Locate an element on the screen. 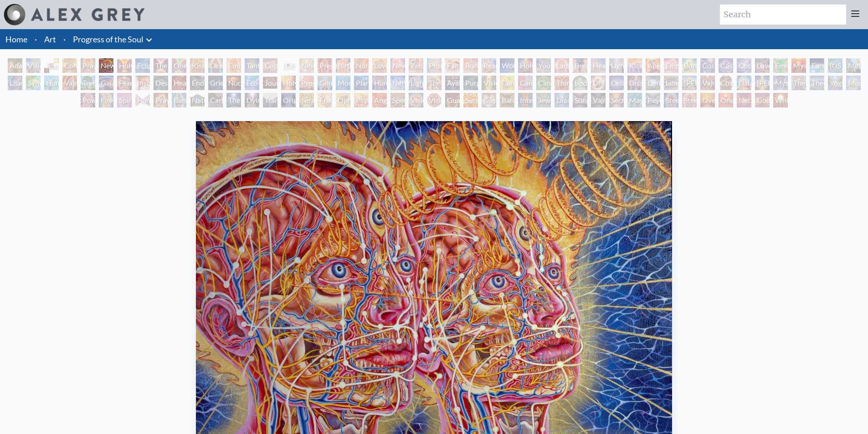  div: Metamorphosis is located at coordinates (853, 66).